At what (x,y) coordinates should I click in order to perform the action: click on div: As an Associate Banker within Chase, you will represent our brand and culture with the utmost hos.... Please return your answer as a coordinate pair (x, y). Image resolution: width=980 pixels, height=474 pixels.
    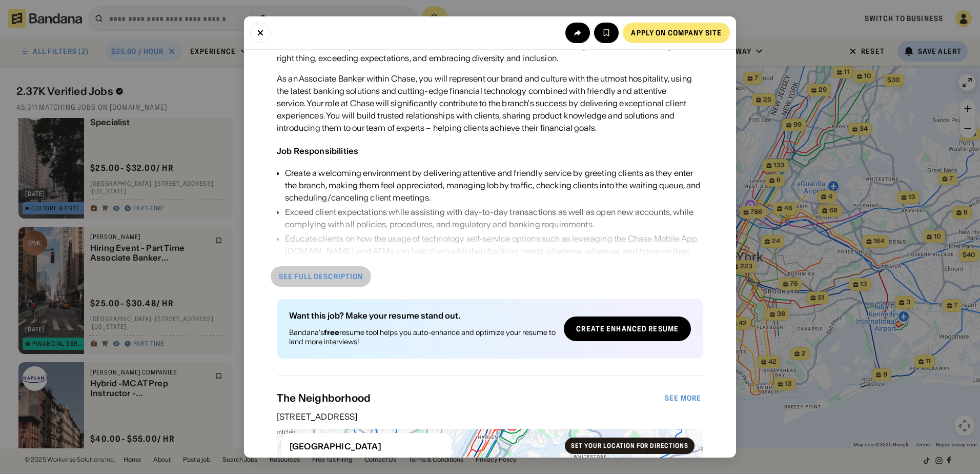
    Looking at the image, I should click on (490, 103).